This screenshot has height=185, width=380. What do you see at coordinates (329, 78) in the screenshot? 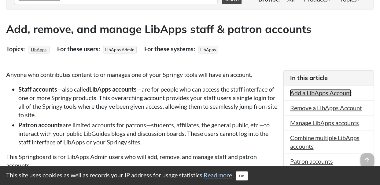
I see `h3: In this article` at bounding box center [329, 78].